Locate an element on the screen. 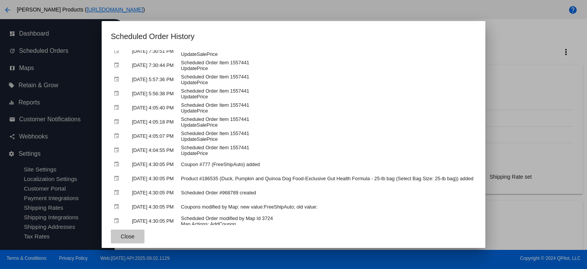 The height and width of the screenshot is (269, 587). h1: Scheduled Order History is located at coordinates (294, 36).